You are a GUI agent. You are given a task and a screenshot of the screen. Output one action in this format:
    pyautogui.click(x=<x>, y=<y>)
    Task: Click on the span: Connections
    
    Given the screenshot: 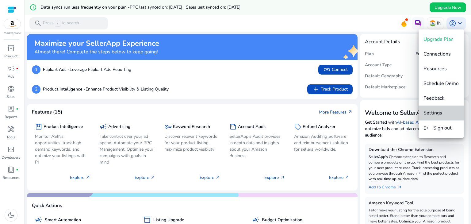 What is the action you would take?
    pyautogui.click(x=437, y=54)
    